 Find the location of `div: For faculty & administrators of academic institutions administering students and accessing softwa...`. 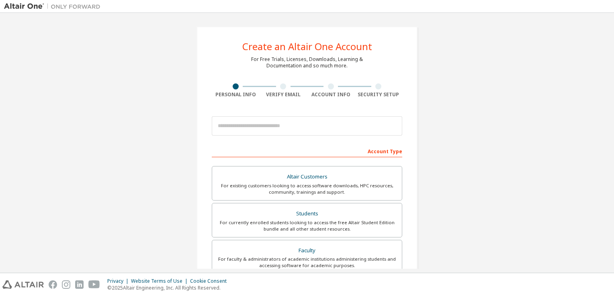

div: For faculty & administrators of academic institutions administering students and accessing softwa... is located at coordinates (307, 263).